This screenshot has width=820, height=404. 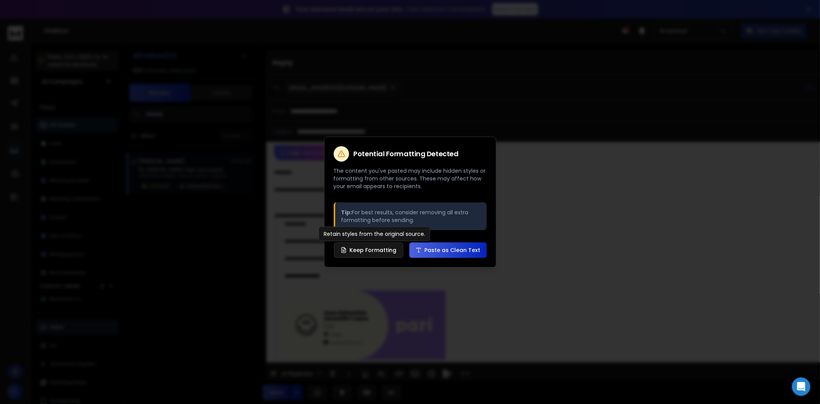 What do you see at coordinates (406, 154) in the screenshot?
I see `h2: Potential Formatting Detected` at bounding box center [406, 154].